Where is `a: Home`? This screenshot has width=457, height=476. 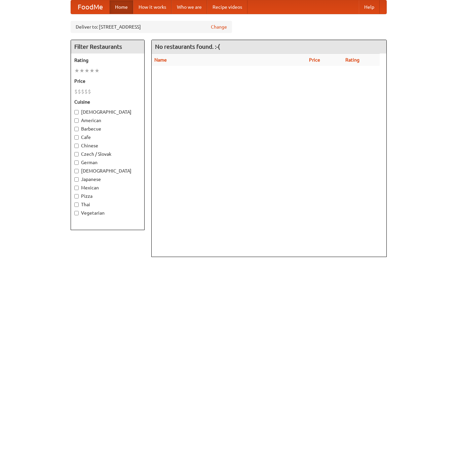 a: Home is located at coordinates (121, 7).